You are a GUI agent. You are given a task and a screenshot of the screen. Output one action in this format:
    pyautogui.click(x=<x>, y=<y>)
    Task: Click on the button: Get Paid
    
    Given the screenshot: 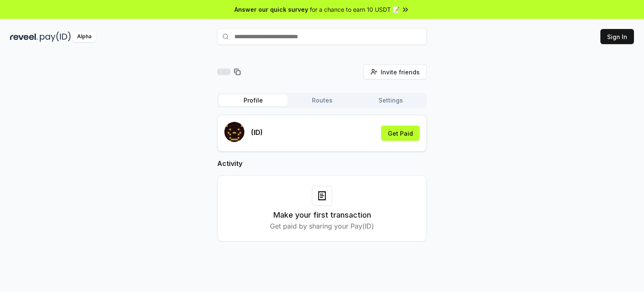 What is the action you would take?
    pyautogui.click(x=400, y=133)
    